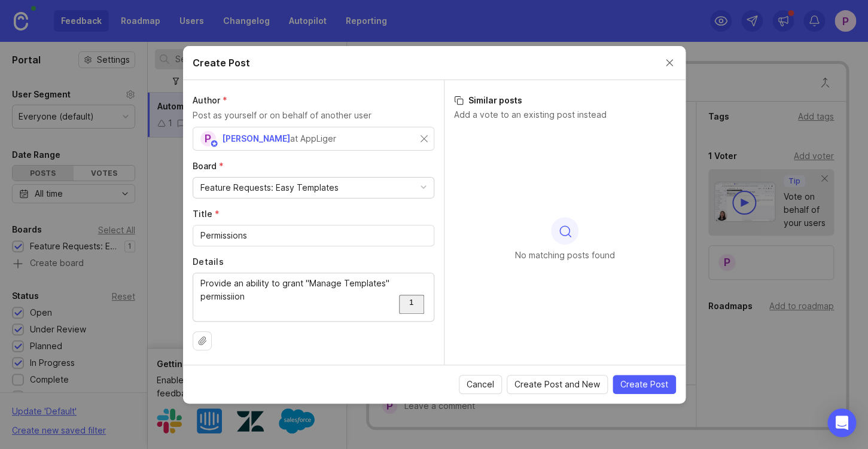 This screenshot has width=868, height=449. Describe the element at coordinates (313, 116) in the screenshot. I see `p: Post as yourself or on behalf of another user` at that location.